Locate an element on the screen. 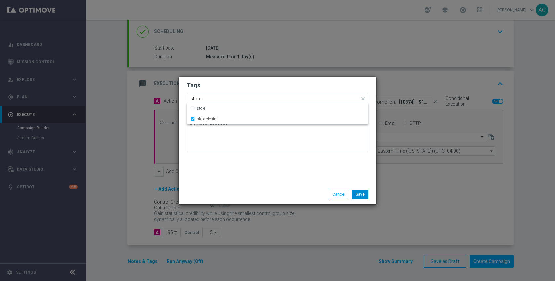 This screenshot has width=555, height=281. ng-dropdown-panel: Options list is located at coordinates (278, 114).